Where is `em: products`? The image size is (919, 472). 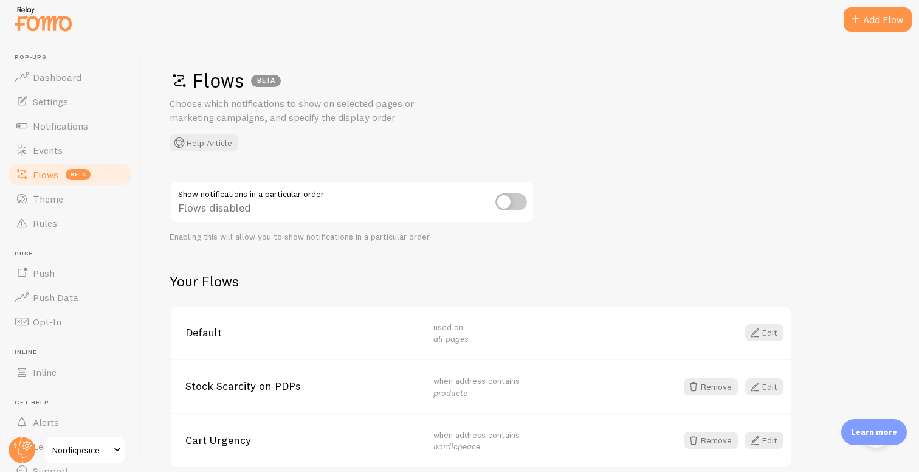
em: products is located at coordinates (450, 393).